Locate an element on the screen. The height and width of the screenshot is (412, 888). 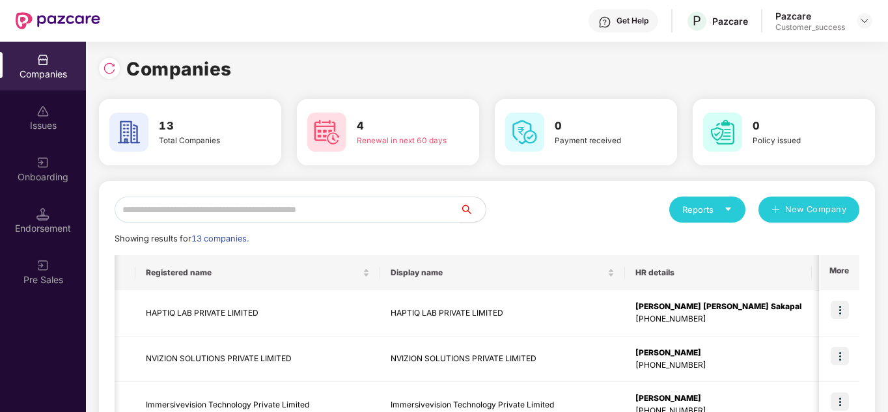
h1: Companies is located at coordinates (179, 69).